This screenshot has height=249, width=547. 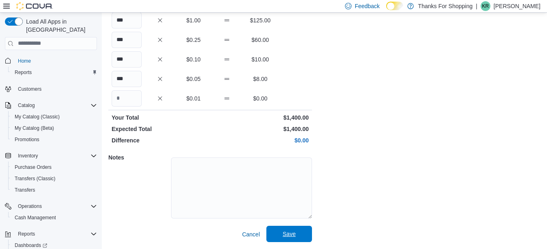 What do you see at coordinates (30, 89) in the screenshot?
I see `a: Customers` at bounding box center [30, 89].